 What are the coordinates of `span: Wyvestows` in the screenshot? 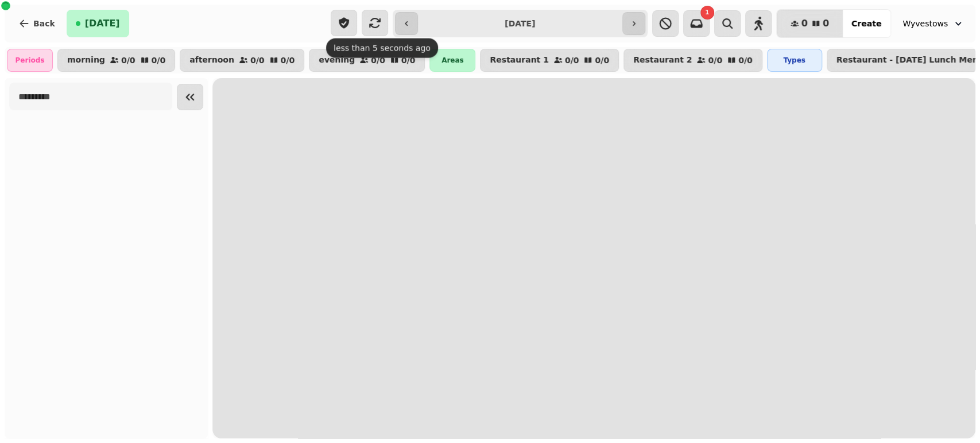 It's located at (925, 23).